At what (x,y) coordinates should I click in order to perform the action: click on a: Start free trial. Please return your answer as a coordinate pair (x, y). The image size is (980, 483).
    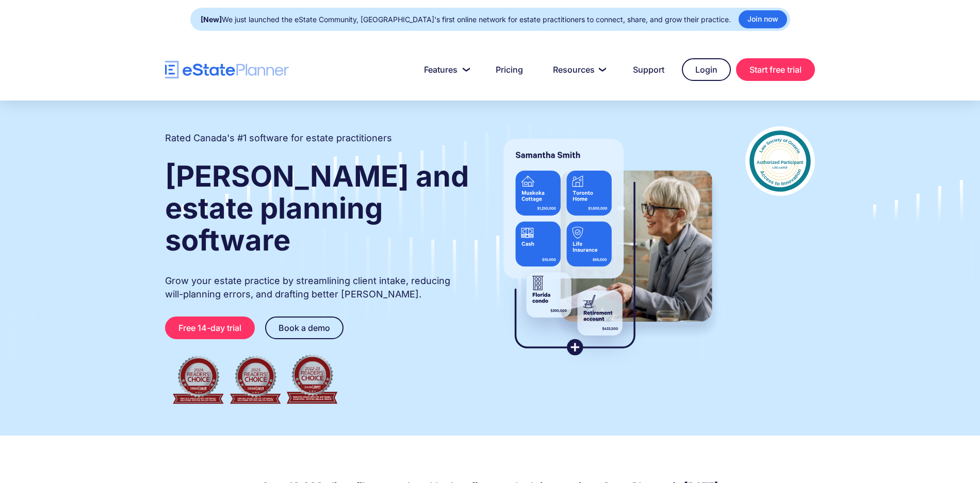
    Looking at the image, I should click on (775, 70).